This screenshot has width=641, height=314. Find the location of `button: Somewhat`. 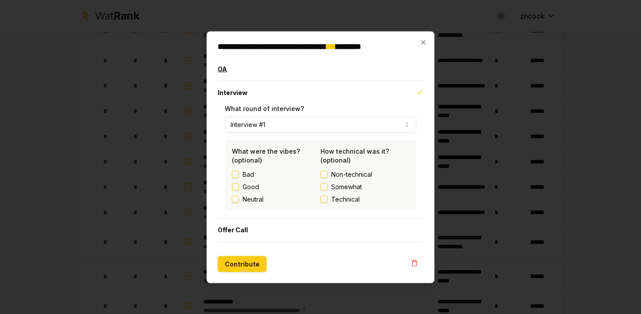

button: Somewhat is located at coordinates (324, 187).